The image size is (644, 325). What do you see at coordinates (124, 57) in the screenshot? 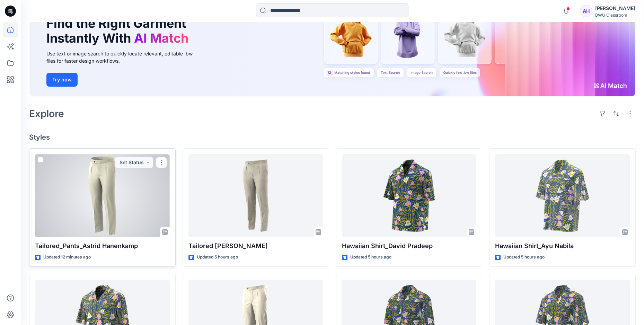
I see `div: Use text or image search to quickly locate relevant, editable .bw files for faster design workflows.` at bounding box center [124, 57].